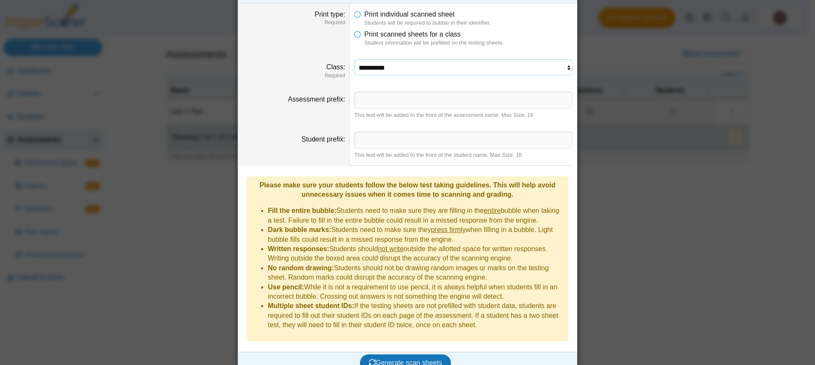 This screenshot has height=365, width=815. I want to click on b: Multiple sheet student IDs:, so click(311, 305).